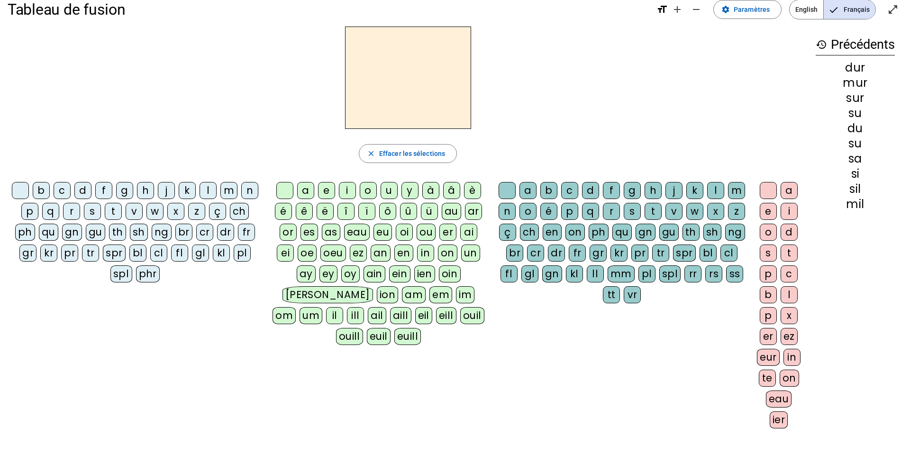  I want to click on div: ill, so click(356, 316).